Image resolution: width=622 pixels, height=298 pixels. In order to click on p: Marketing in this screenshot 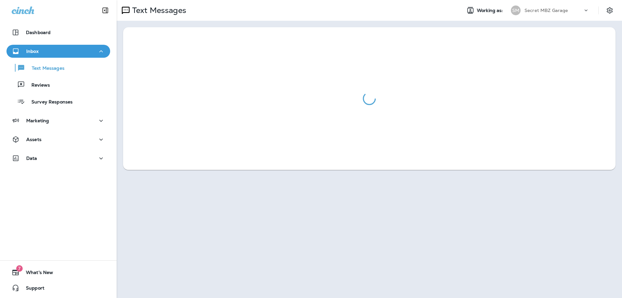, I will do `click(38, 121)`.